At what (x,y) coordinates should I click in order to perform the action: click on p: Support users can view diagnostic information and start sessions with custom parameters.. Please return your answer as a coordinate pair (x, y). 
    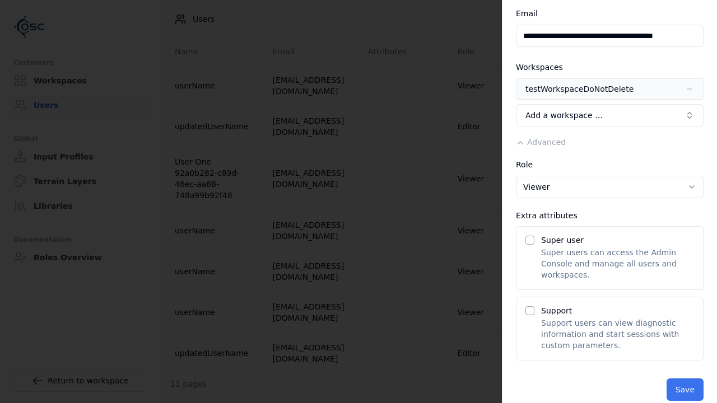
    Looking at the image, I should click on (617, 334).